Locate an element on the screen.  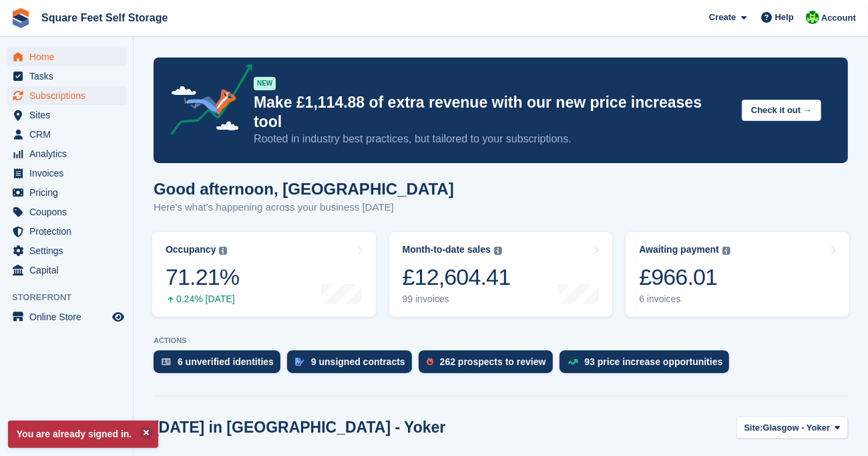
span: Settings is located at coordinates (70, 251).